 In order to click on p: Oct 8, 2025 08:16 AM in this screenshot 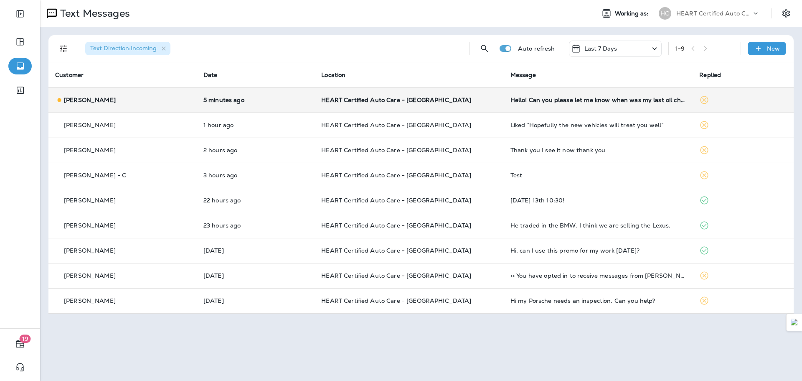, I will do `click(256, 175)`.